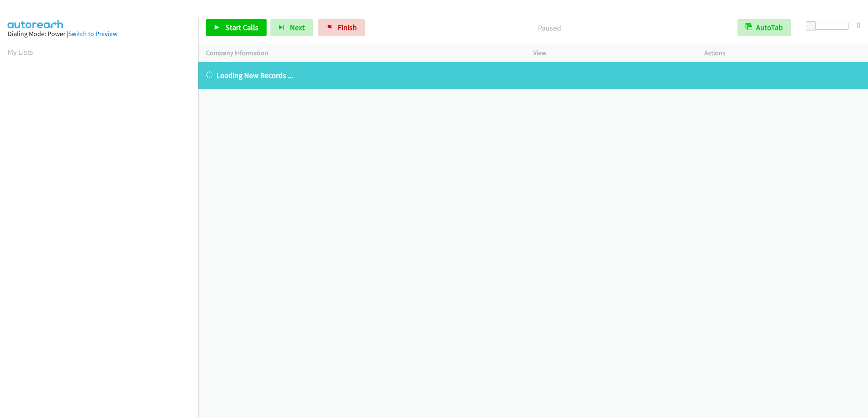  Describe the element at coordinates (20, 52) in the screenshot. I see `a: My Lists` at that location.